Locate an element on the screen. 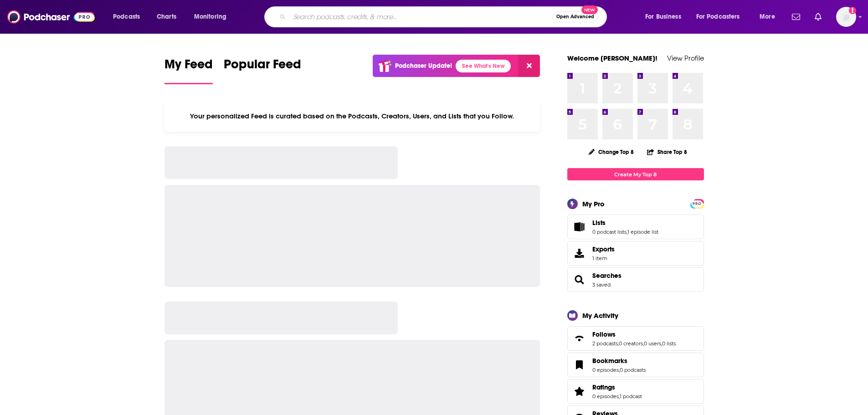 This screenshot has height=415, width=868. svg: Add a profile image is located at coordinates (853, 10).